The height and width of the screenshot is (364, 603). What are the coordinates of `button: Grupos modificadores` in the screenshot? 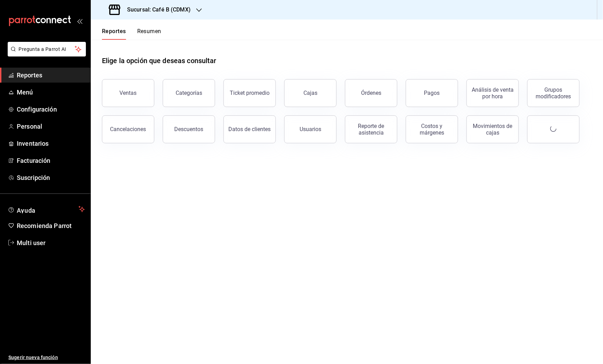 It's located at (554, 93).